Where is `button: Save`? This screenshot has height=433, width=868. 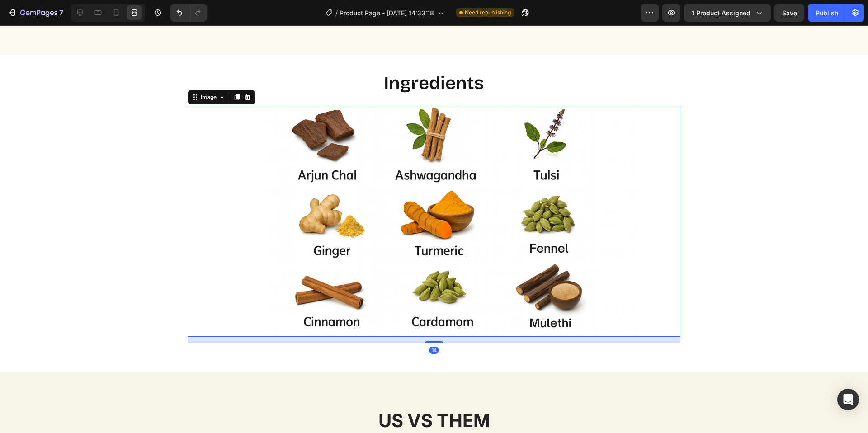 button: Save is located at coordinates (789, 13).